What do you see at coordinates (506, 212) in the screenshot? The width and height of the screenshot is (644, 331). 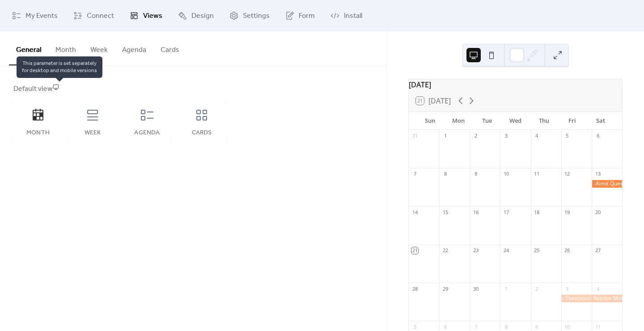 I see `div: 17` at bounding box center [506, 212].